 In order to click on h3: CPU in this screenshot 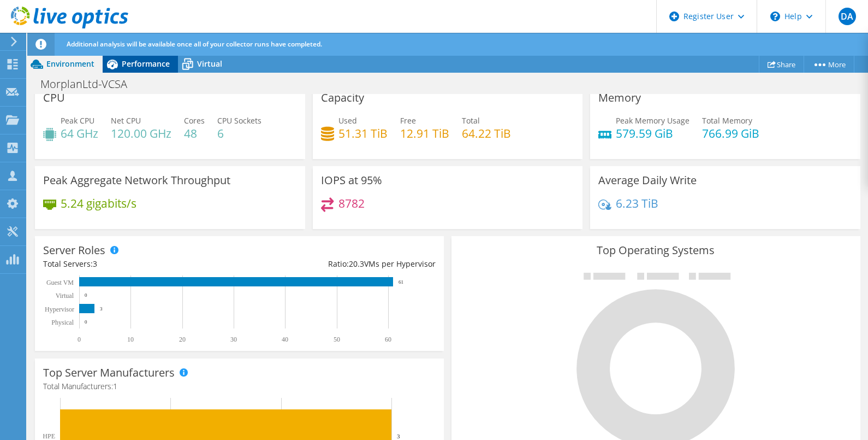, I will do `click(54, 98)`.